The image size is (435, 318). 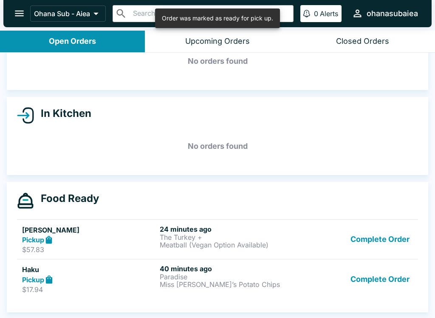 I want to click on div: ohanasubaiea, so click(x=392, y=14).